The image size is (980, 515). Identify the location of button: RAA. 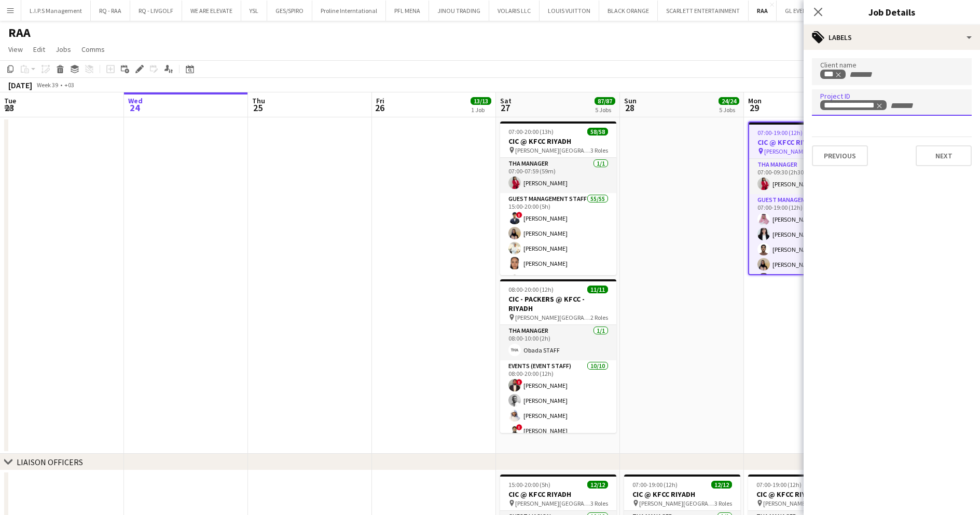
(763, 11).